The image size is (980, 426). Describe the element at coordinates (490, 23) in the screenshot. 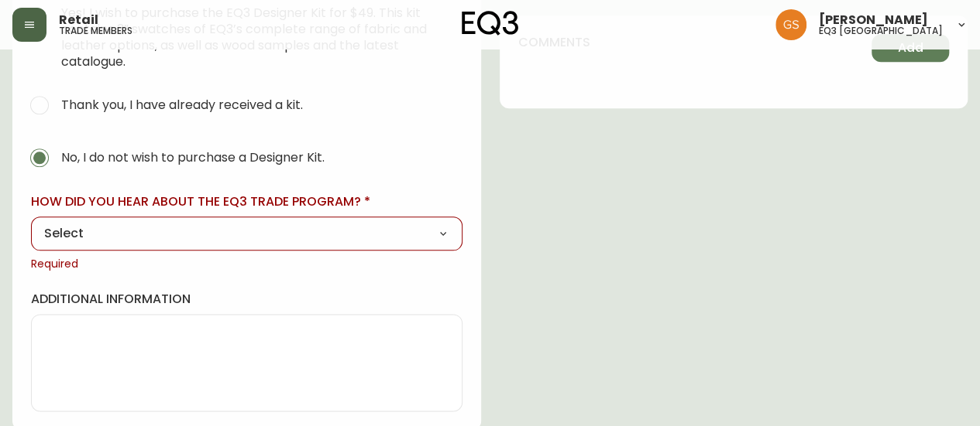

I see `img: logo` at that location.